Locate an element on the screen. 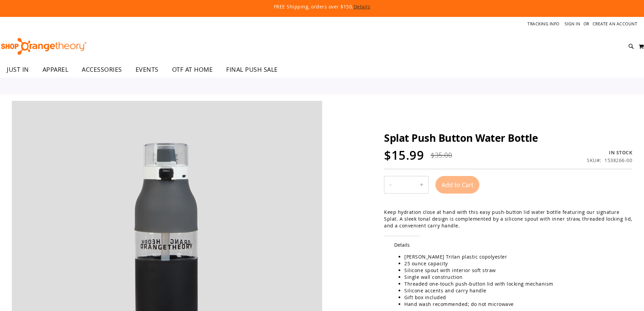 The height and width of the screenshot is (311, 644). li: Single wall construction is located at coordinates (515, 277).